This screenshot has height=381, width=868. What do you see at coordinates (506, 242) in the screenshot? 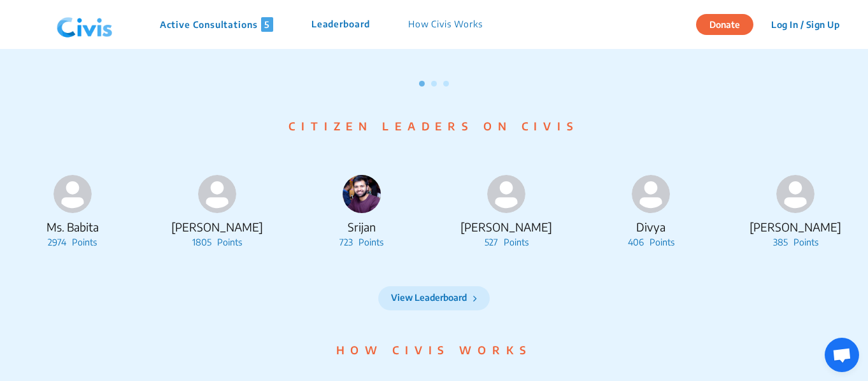
I see `p: 527 Points` at bounding box center [506, 242].